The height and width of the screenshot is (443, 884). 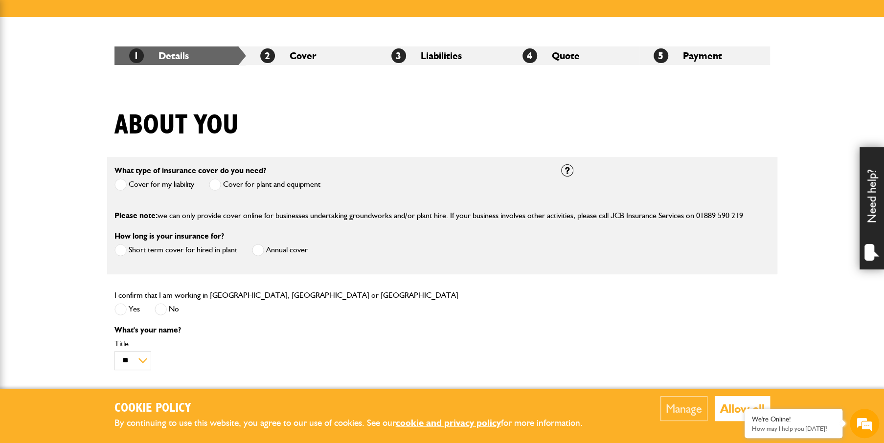 I want to click on textarea: Type your message and hit 'Enter', so click(x=95, y=235).